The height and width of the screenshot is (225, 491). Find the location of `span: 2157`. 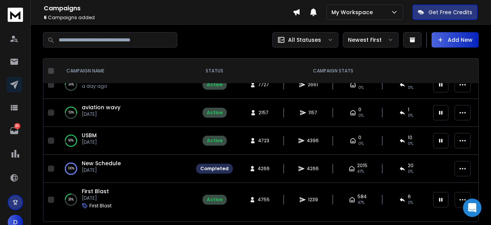

span: 2157 is located at coordinates (264, 113).